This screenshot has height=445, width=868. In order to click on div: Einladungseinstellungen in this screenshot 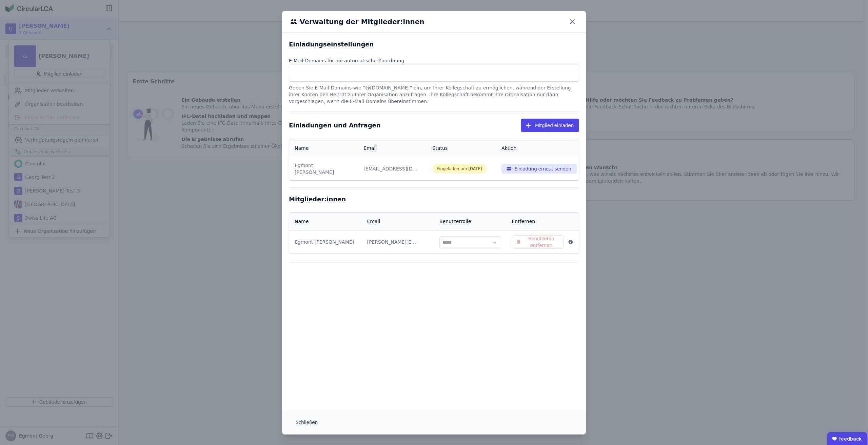, I will do `click(434, 44)`.